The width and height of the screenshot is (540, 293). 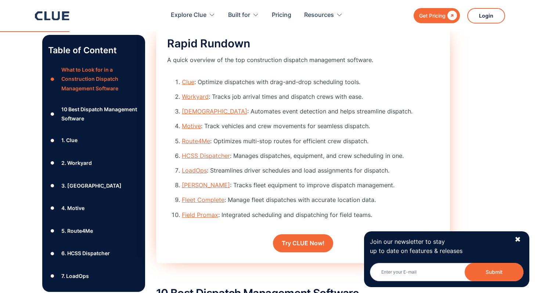 I want to click on li: : Tracks job arrival times and dispatch crews with ease., so click(x=297, y=97).